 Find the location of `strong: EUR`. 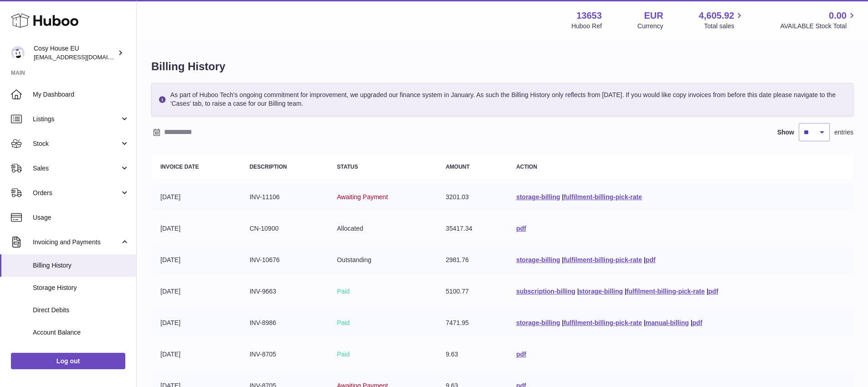

strong: EUR is located at coordinates (653, 16).